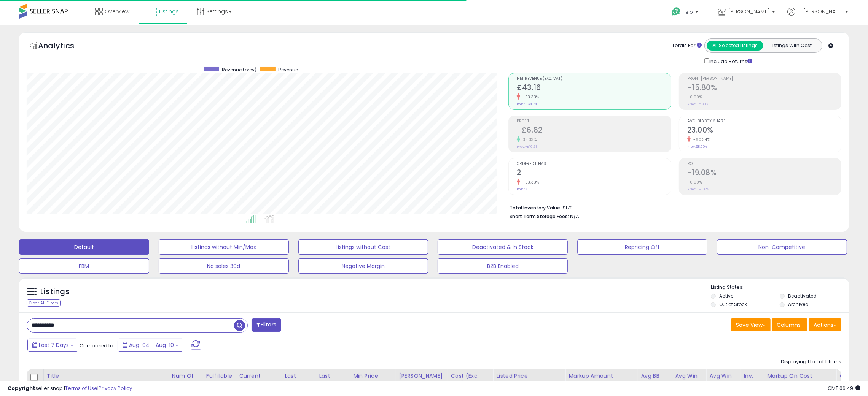 This screenshot has width=868, height=396. Describe the element at coordinates (844, 388) in the screenshot. I see `span: 2025-08-18 06:49 GMT` at that location.